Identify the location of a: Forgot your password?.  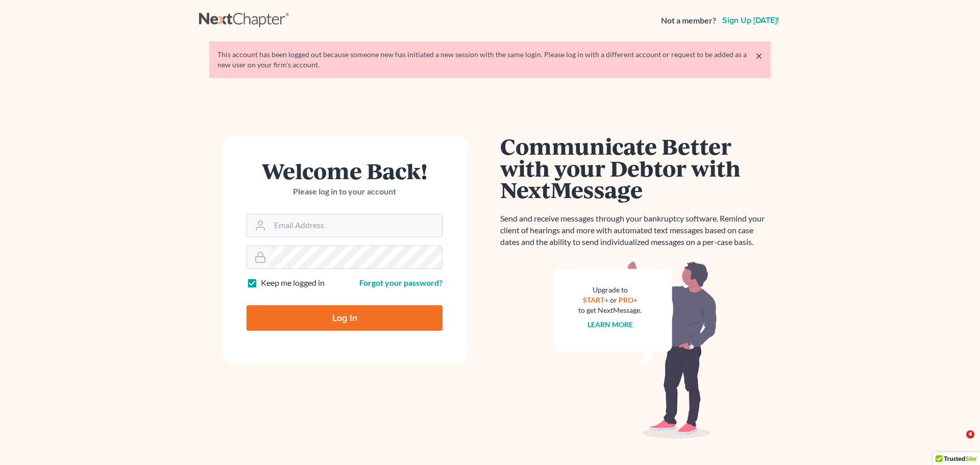
(400, 282).